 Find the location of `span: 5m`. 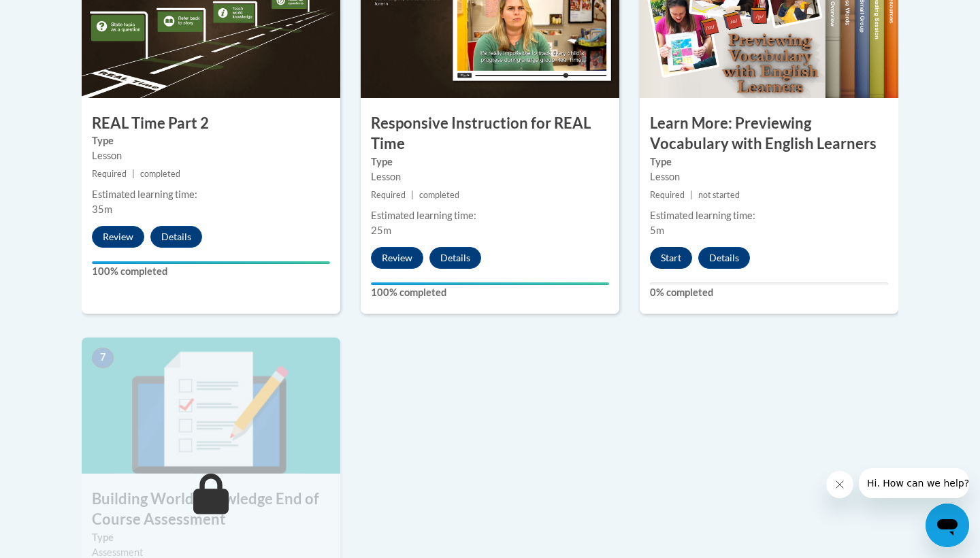

span: 5m is located at coordinates (657, 230).